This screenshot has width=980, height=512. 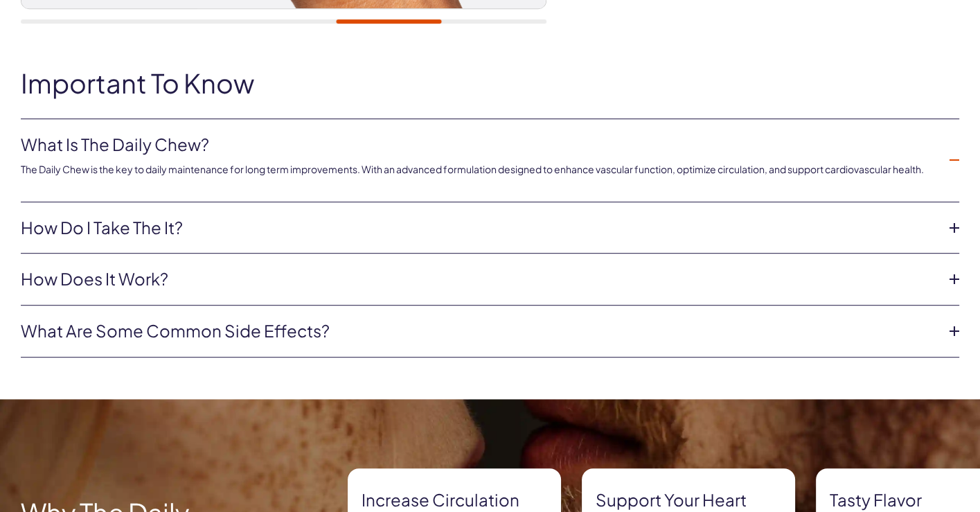 What do you see at coordinates (478, 279) in the screenshot?
I see `a: How Does it Work?` at bounding box center [478, 279].